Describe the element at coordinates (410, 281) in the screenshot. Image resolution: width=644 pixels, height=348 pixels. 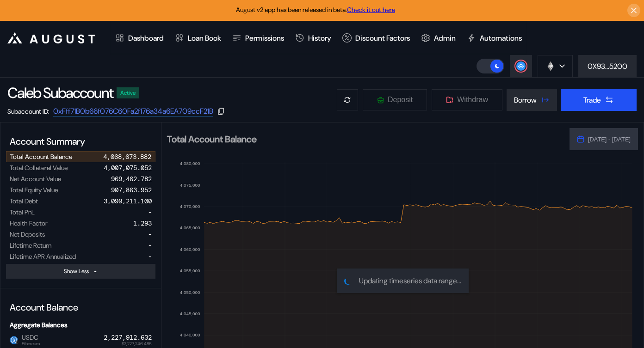
I see `span: Updating timeseries data range...` at that location.